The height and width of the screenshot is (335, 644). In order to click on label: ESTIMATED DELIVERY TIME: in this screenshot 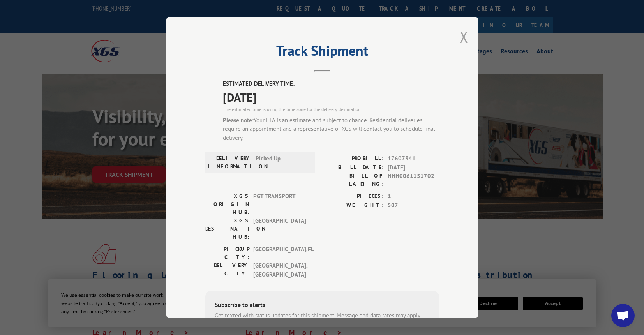, I will do `click(331, 83)`.